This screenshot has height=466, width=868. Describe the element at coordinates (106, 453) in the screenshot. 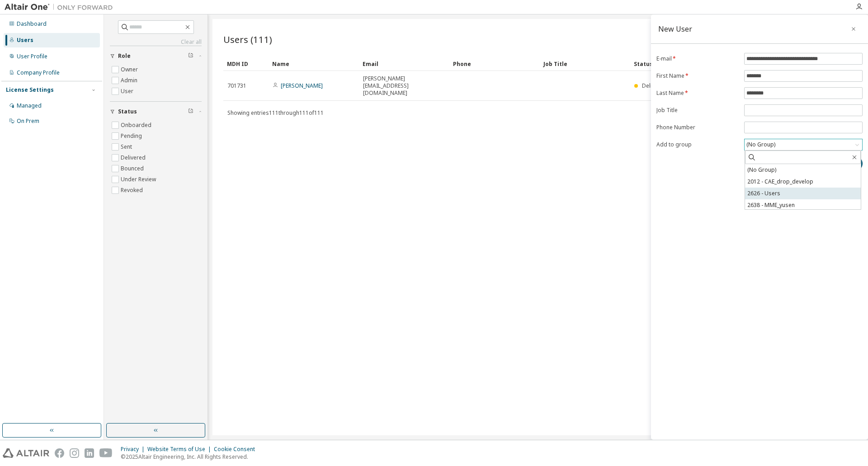

I see `img: youtube.svg` at that location.